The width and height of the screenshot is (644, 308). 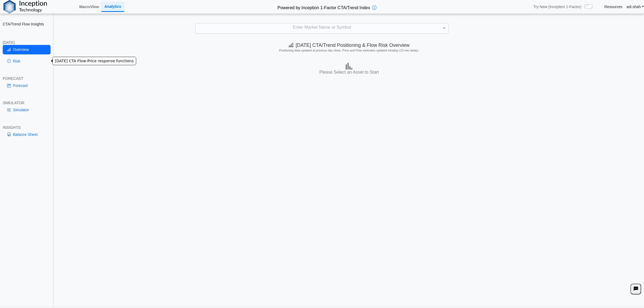 I want to click on div: SIMULATOR, so click(x=26, y=103).